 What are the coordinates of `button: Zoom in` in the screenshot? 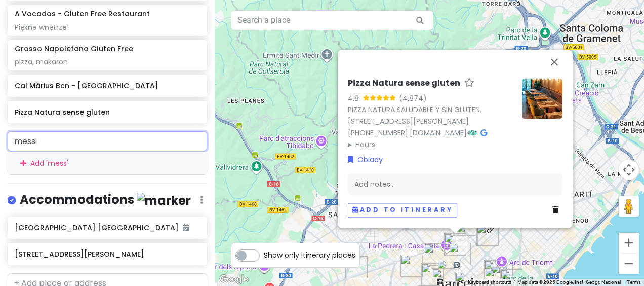 It's located at (629, 243).